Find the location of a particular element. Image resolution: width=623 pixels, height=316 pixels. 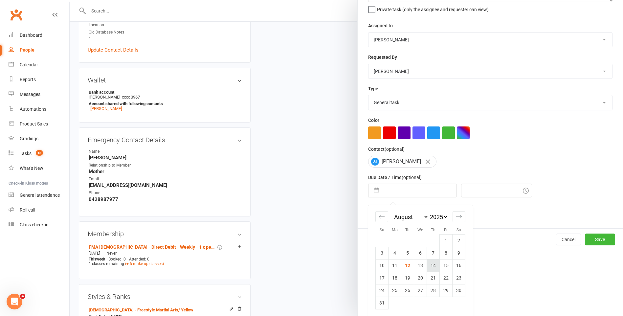

small: Fr is located at coordinates (446, 230).